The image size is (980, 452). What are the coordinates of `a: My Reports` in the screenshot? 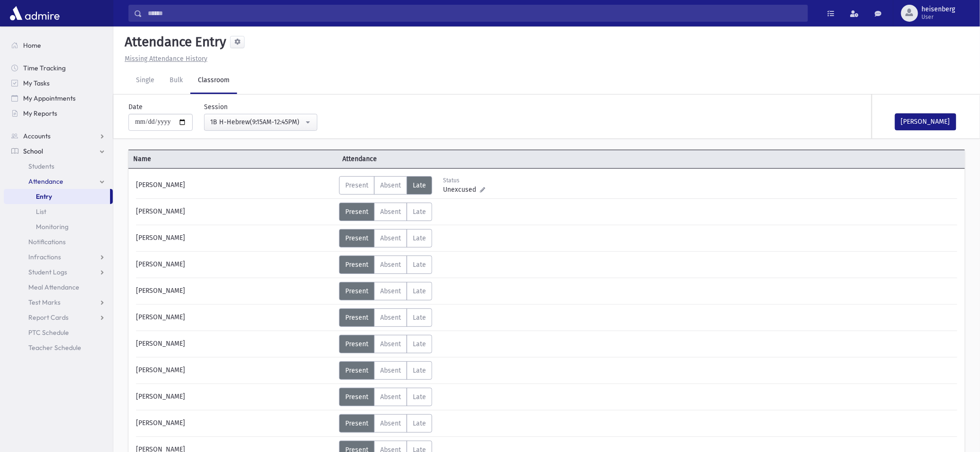 It's located at (58, 113).